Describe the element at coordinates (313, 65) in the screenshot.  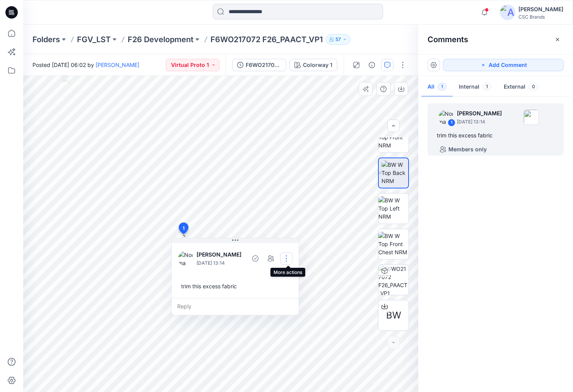
I see `button: Colorway 1` at that location.